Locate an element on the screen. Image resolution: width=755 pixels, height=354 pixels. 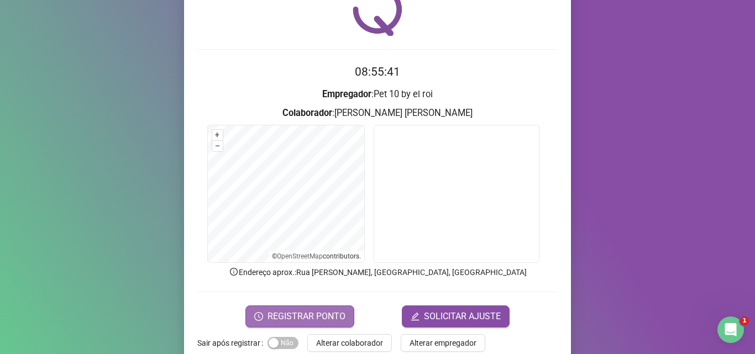
span: REGISTRAR PONTO is located at coordinates (306, 317).